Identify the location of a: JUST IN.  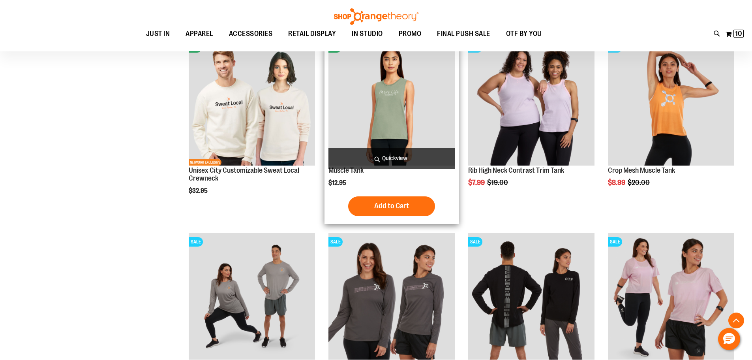
(158, 34).